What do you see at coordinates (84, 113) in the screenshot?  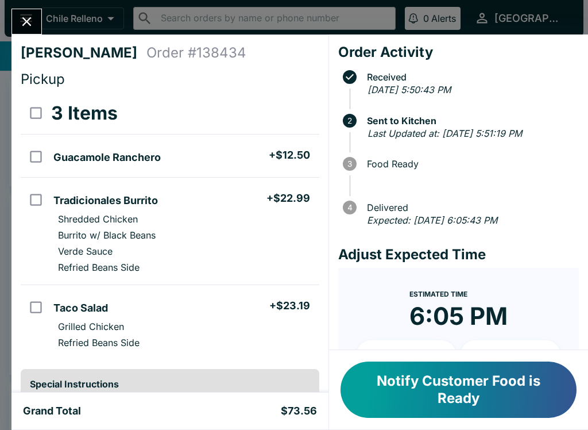 I see `h3: 3 Items` at bounding box center [84, 113].